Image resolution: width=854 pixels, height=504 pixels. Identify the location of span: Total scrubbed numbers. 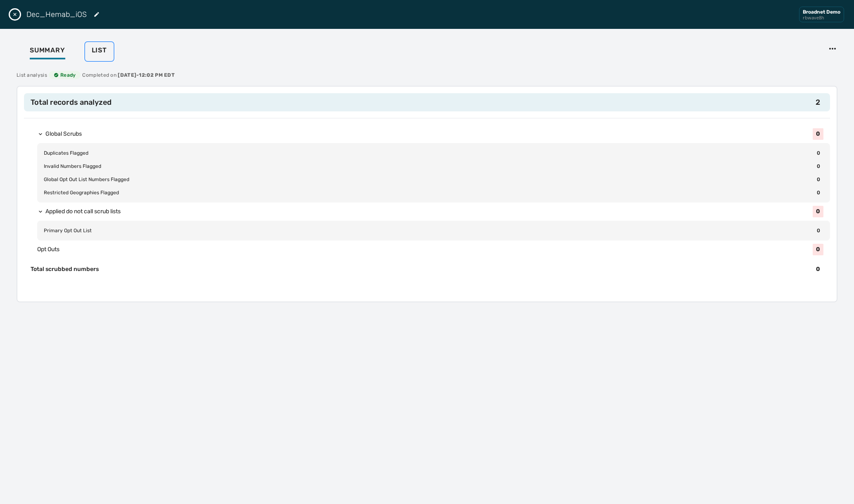
(65, 270).